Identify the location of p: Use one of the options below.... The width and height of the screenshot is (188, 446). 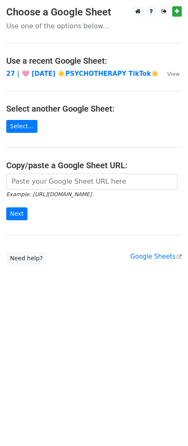
(94, 26).